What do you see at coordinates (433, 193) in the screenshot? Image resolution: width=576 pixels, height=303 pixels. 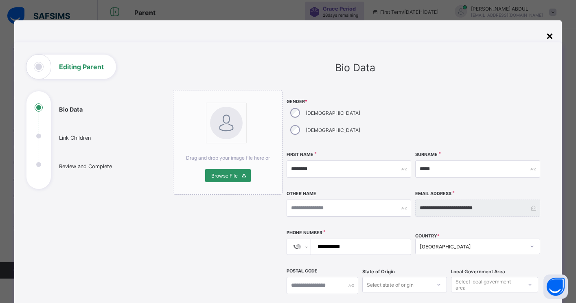 I see `label: Email Address` at bounding box center [433, 193].